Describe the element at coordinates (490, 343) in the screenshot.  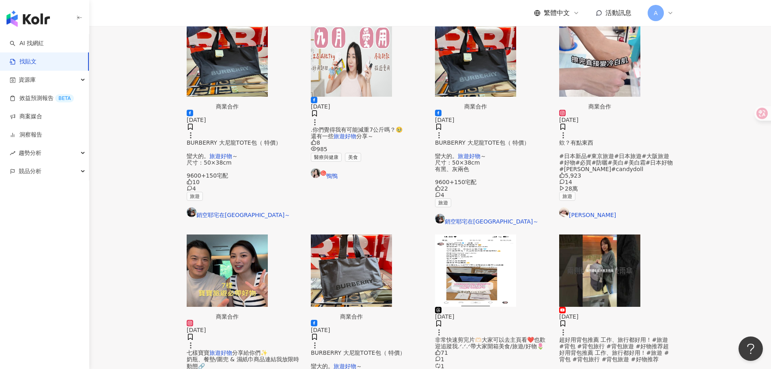
I see `span: 非常快速剪完片🫶🏻大家可以去主頁看❤️也歡迎追蹤我.ᐟ.ᐟ.ᐟ帶大家開箱美食/旅遊/好物🌷` at that location.